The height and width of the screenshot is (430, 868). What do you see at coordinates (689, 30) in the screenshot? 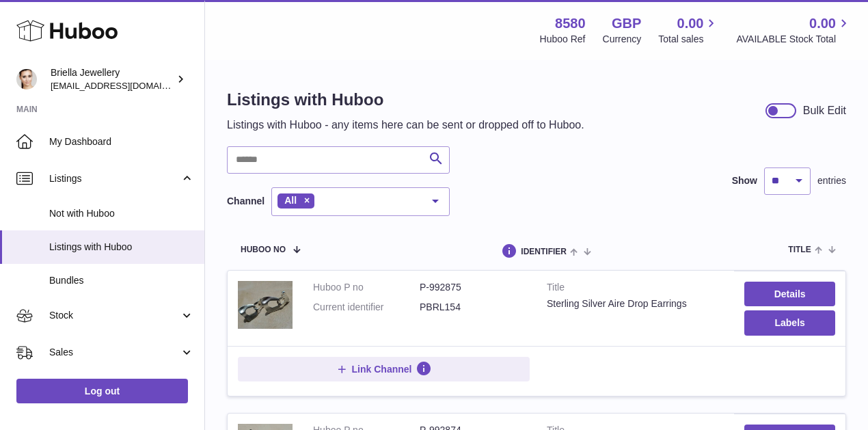
I see `a: 0.00 Total sales` at bounding box center [689, 30].